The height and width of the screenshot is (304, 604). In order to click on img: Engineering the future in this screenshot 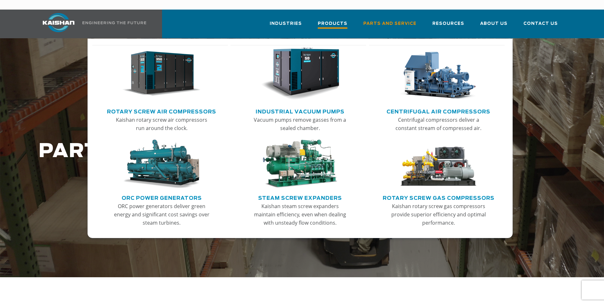, I will do `click(114, 23)`.